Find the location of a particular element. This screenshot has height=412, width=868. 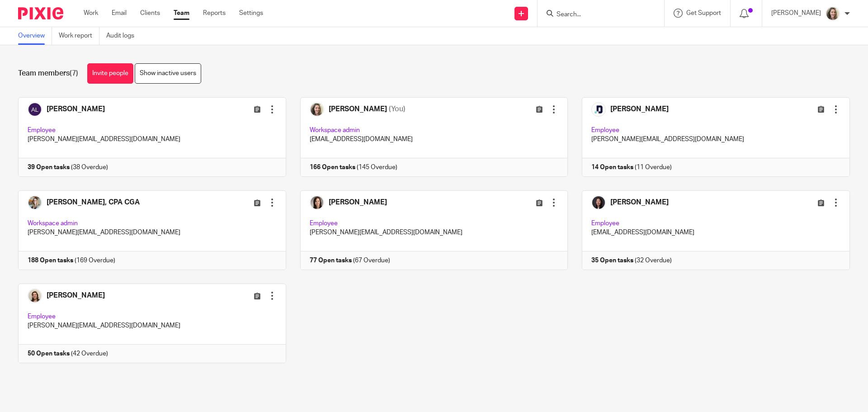

a: Email is located at coordinates (119, 13).